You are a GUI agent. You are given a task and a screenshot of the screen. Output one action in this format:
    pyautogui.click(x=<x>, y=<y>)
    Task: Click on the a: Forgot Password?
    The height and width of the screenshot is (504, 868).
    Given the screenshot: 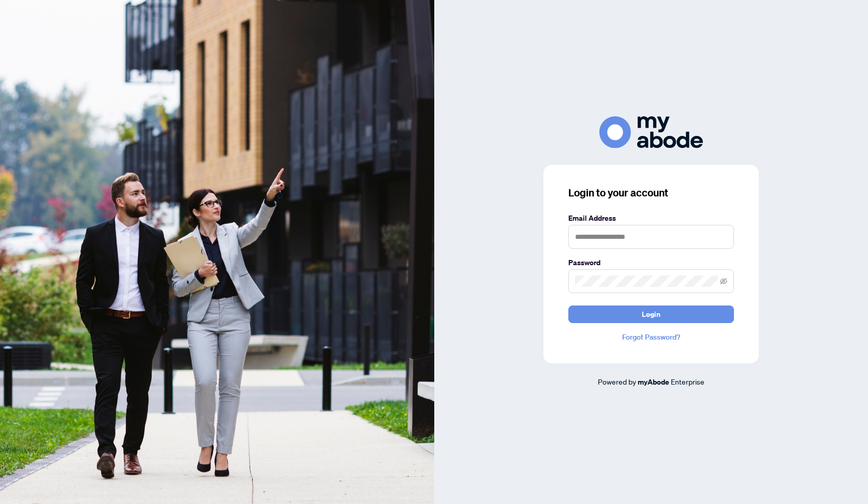 What is the action you would take?
    pyautogui.click(x=651, y=337)
    